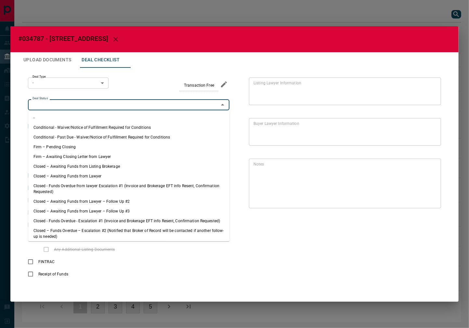  Describe the element at coordinates (40, 98) in the screenshot. I see `label: Deal Status` at that location.